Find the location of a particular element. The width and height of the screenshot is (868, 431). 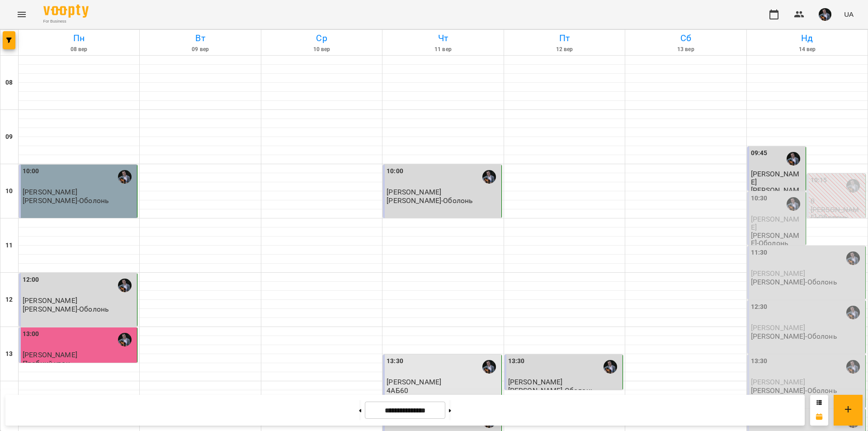

h6: 13 is located at coordinates (9, 354).